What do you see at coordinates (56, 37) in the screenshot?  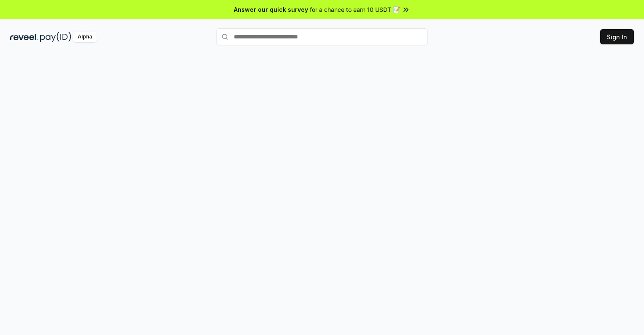 I see `img: pay_id` at bounding box center [56, 37].